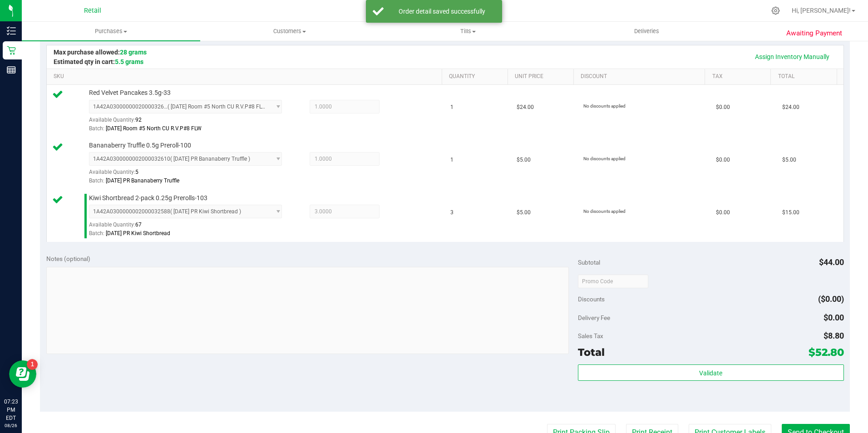 This screenshot has width=868, height=433. What do you see at coordinates (133, 52) in the screenshot?
I see `span: 28 grams` at bounding box center [133, 52].